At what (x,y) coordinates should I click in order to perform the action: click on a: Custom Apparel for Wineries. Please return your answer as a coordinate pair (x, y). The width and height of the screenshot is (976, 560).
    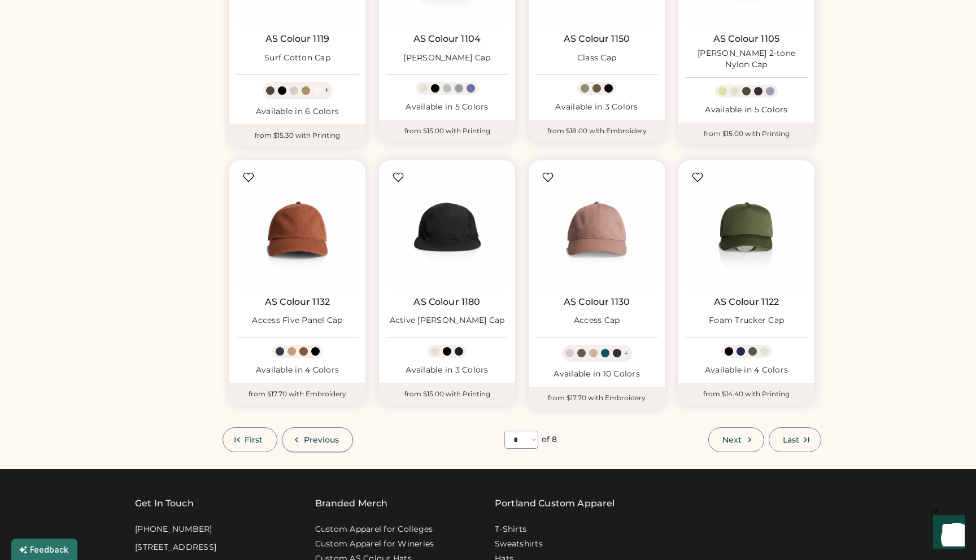
    Looking at the image, I should click on (375, 545).